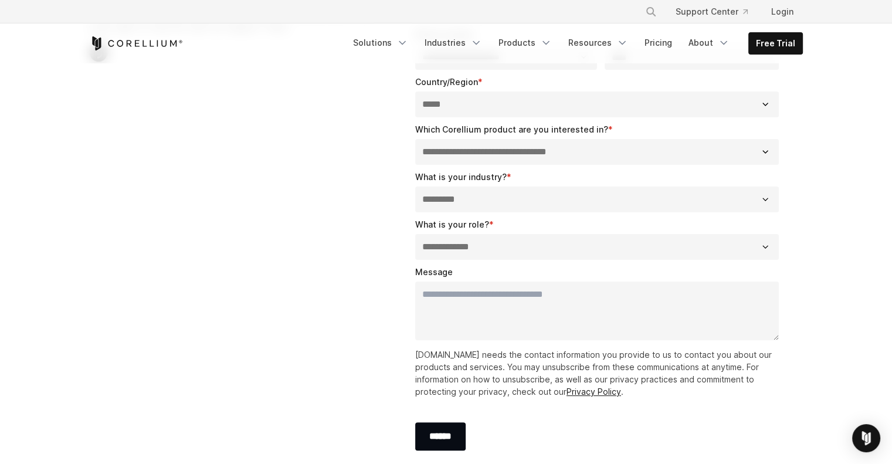  Describe the element at coordinates (712, 12) in the screenshot. I see `a: Support Center` at that location.